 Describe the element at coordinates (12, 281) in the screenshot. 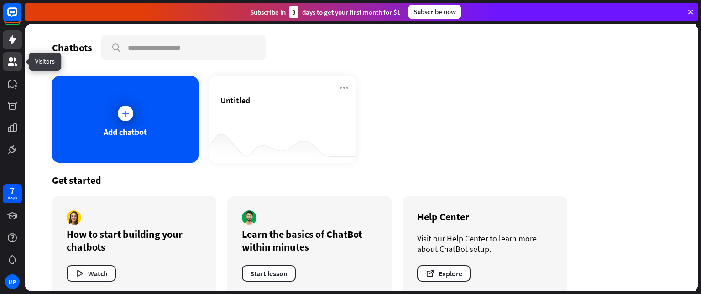

I see `div: MP` at that location.